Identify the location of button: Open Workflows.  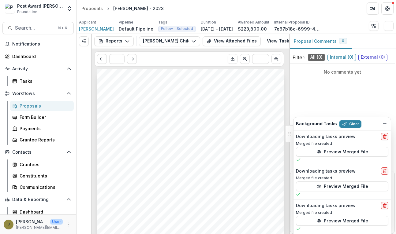
(38, 94).